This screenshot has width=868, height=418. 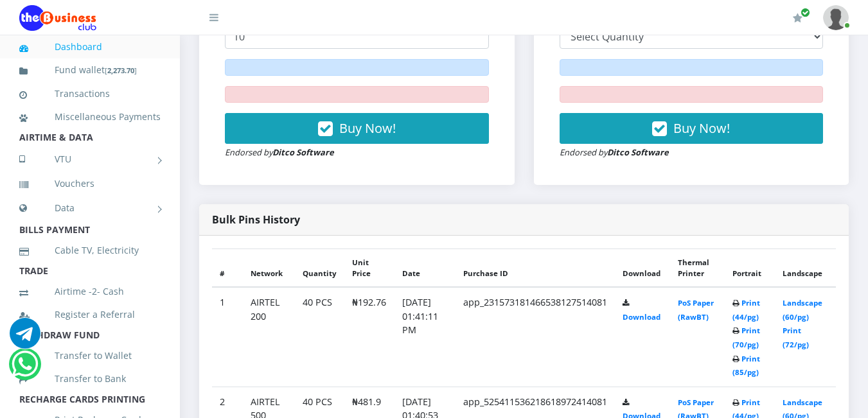 I want to click on td: AIRTEL 200, so click(x=269, y=336).